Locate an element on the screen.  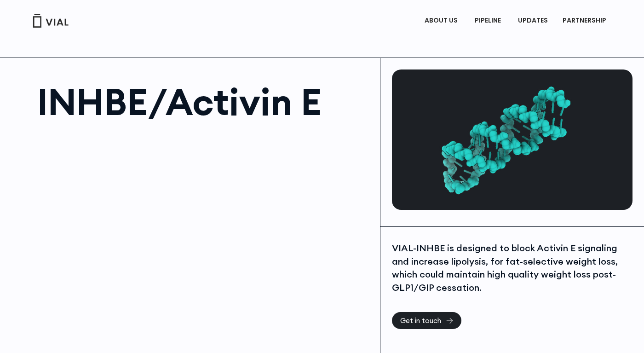
h1: INHBE/Activin E is located at coordinates (203, 102).